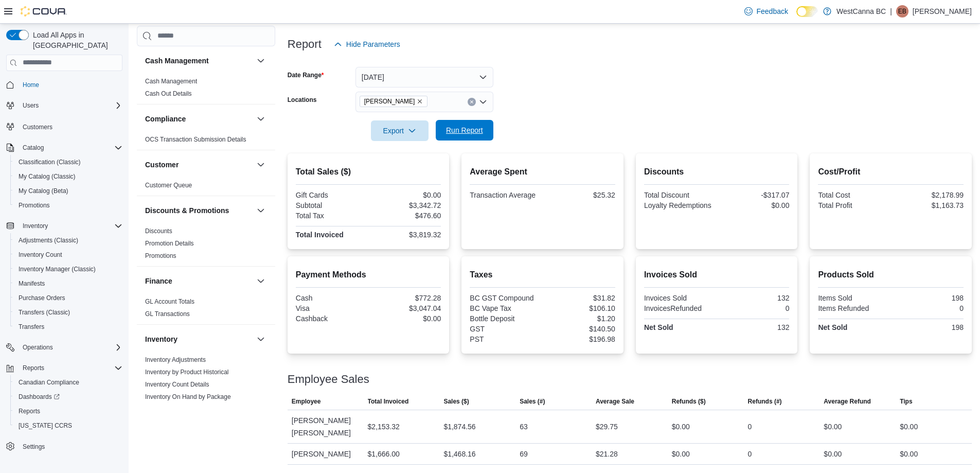 This screenshot has height=473, width=980. What do you see at coordinates (853, 309) in the screenshot?
I see `div: Items Refunded` at bounding box center [853, 309].